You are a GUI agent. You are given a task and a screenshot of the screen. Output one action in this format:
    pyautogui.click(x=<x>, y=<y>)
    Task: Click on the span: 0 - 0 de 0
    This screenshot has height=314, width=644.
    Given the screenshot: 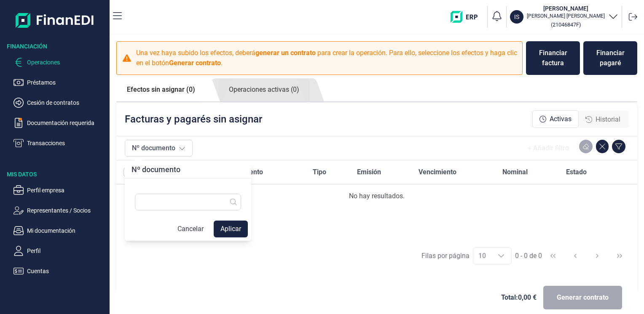 What is the action you would take?
    pyautogui.click(x=529, y=256)
    